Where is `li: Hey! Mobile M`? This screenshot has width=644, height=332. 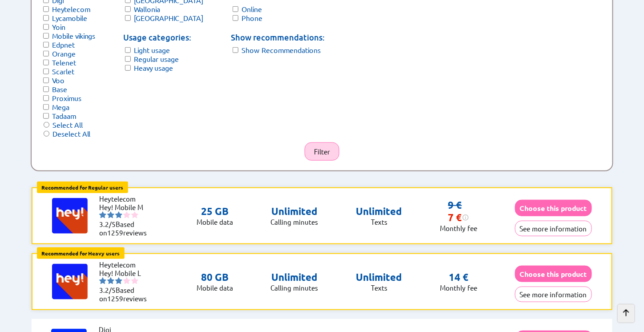
li: Hey! Mobile M is located at coordinates (126, 207).